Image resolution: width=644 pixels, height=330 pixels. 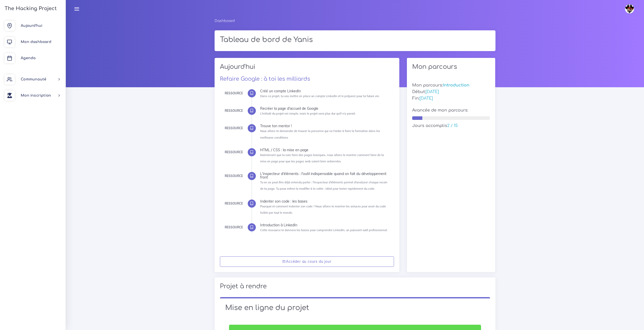 What do you see at coordinates (451, 126) in the screenshot?
I see `h5: Jours accomplis` at bounding box center [451, 126].